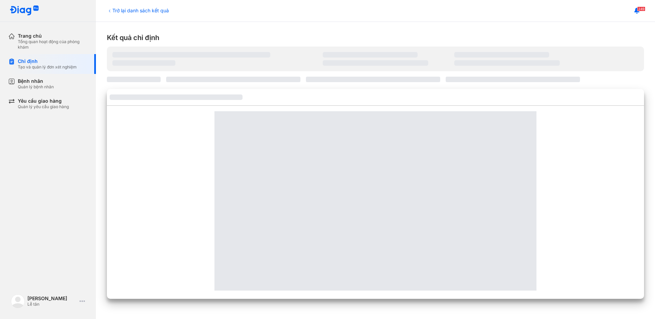 The image size is (655, 319). What do you see at coordinates (36, 87) in the screenshot?
I see `div: Quản lý bệnh nhân` at bounding box center [36, 87].